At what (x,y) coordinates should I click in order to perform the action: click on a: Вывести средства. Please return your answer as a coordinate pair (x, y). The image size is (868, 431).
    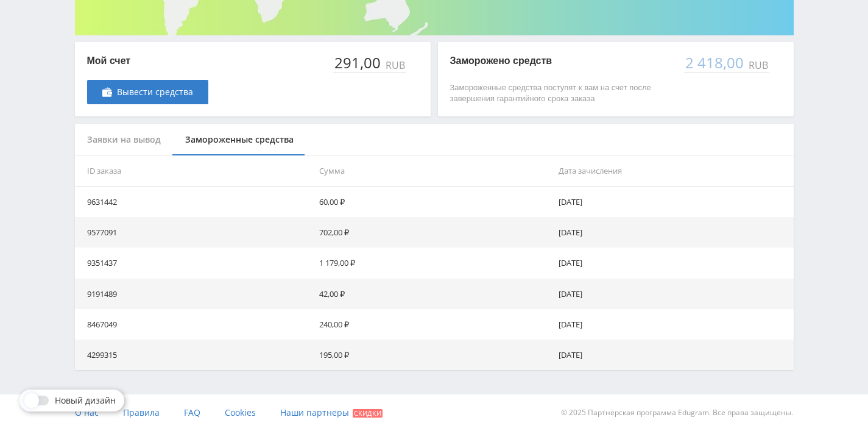
    Looking at the image, I should click on (148, 92).